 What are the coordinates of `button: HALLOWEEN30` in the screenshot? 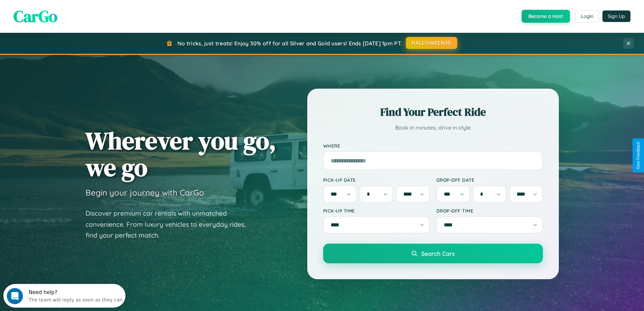 It's located at (431, 43).